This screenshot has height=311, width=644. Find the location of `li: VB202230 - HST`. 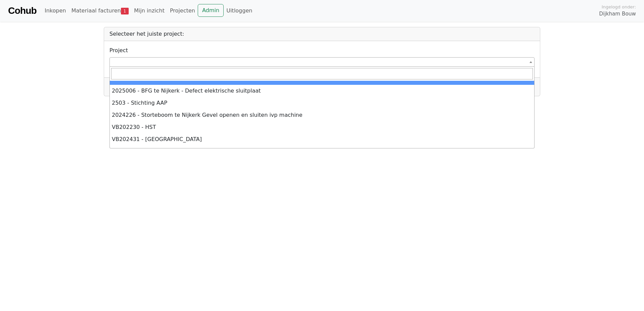

li: VB202230 - HST is located at coordinates (322, 127).